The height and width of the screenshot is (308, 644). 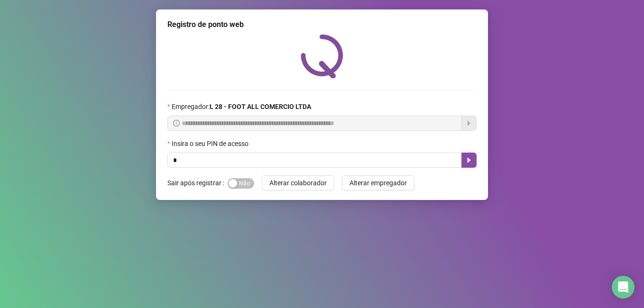 What do you see at coordinates (378, 183) in the screenshot?
I see `span: Alterar empregador` at bounding box center [378, 183].